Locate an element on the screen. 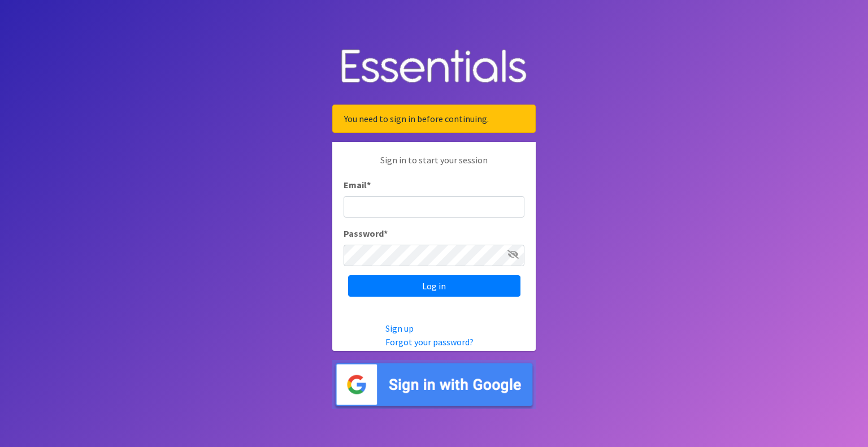  a: Forgot your password? is located at coordinates (430, 342).